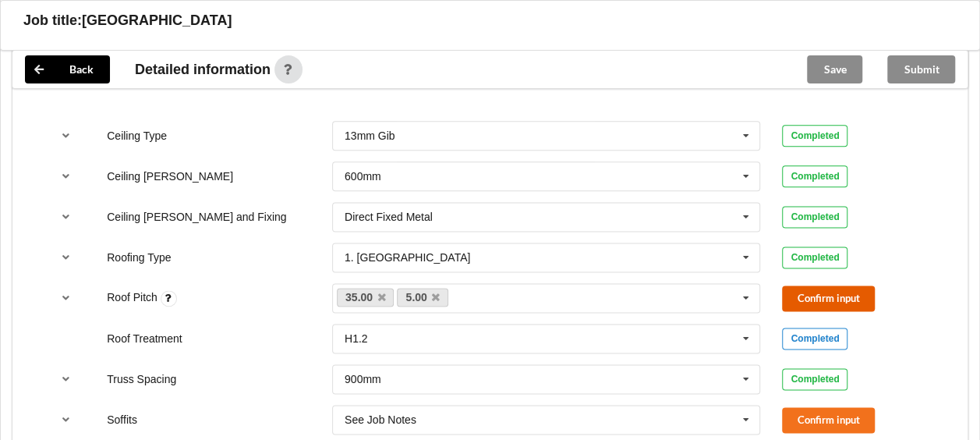 The image size is (980, 440). What do you see at coordinates (139, 257) in the screenshot?
I see `label: Roofing Type` at bounding box center [139, 257].